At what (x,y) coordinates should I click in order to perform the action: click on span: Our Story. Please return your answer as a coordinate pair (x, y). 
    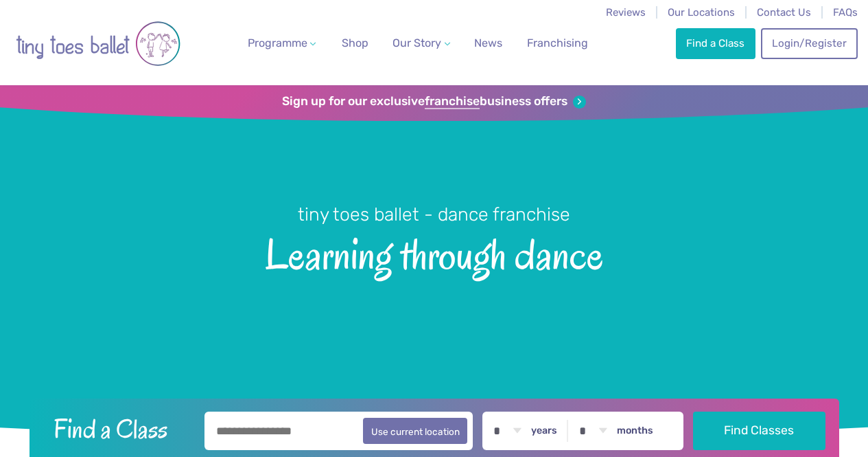
    Looking at the image, I should click on (416, 43).